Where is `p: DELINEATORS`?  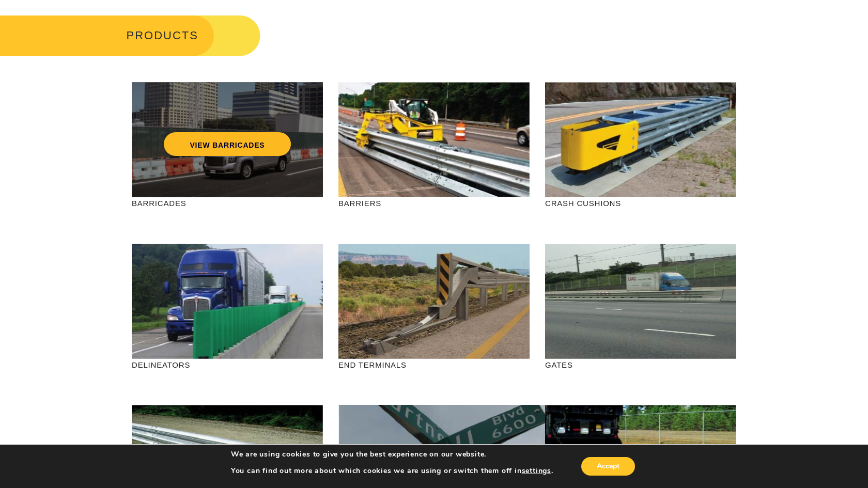
p: DELINEATORS is located at coordinates (227, 365).